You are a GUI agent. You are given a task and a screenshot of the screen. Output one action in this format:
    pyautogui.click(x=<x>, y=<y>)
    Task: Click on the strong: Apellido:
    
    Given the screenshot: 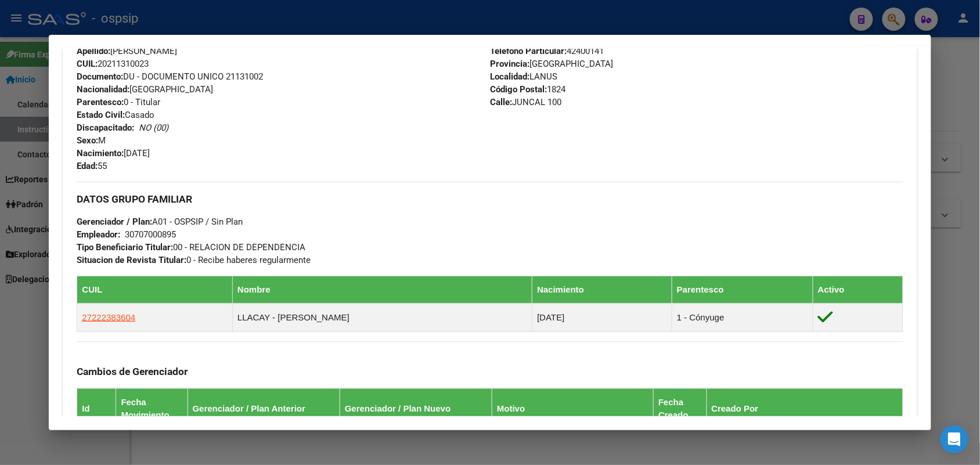 What is the action you would take?
    pyautogui.click(x=93, y=51)
    